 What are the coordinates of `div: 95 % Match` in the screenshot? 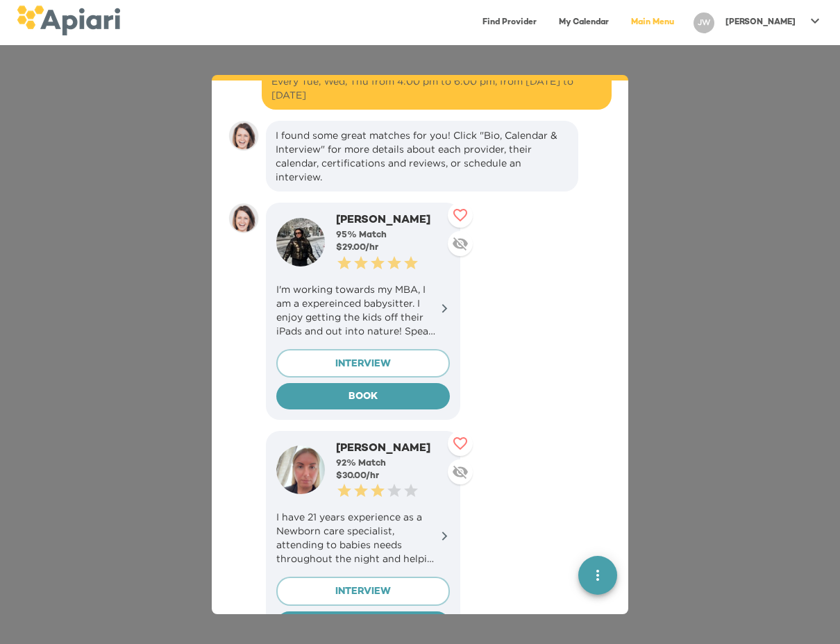 It's located at (393, 235).